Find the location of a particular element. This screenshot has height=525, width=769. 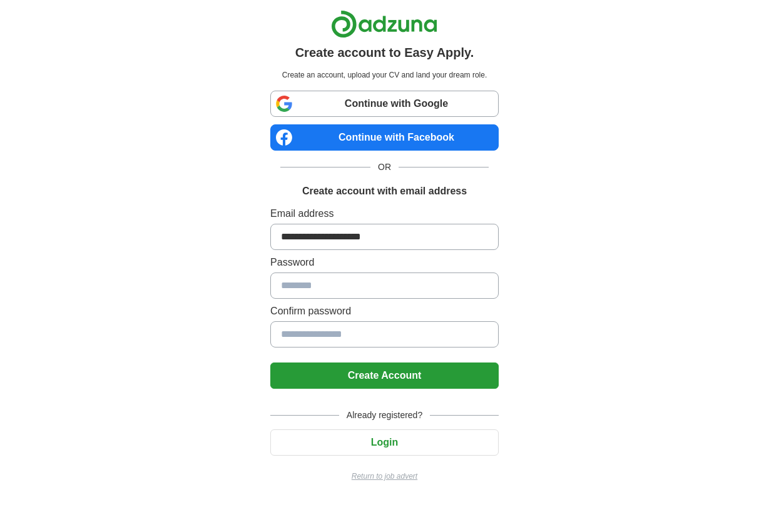

label: Email address is located at coordinates (384, 214).